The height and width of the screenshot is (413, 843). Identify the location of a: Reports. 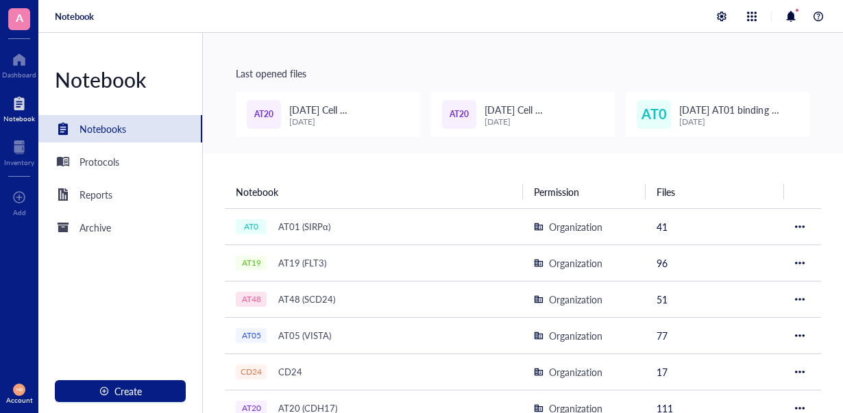
(120, 195).